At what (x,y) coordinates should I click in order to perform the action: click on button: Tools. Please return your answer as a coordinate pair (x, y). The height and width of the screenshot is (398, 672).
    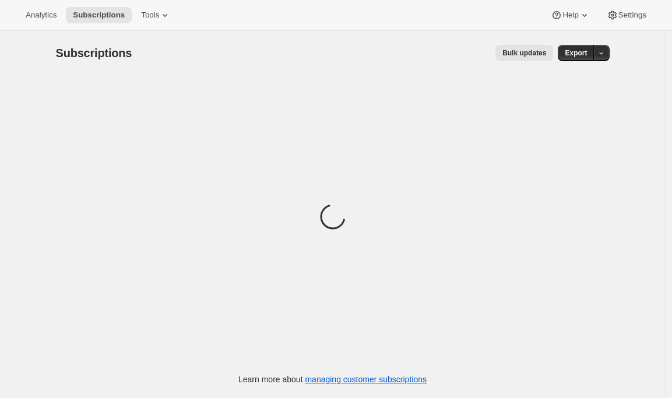
    Looking at the image, I should click on (156, 15).